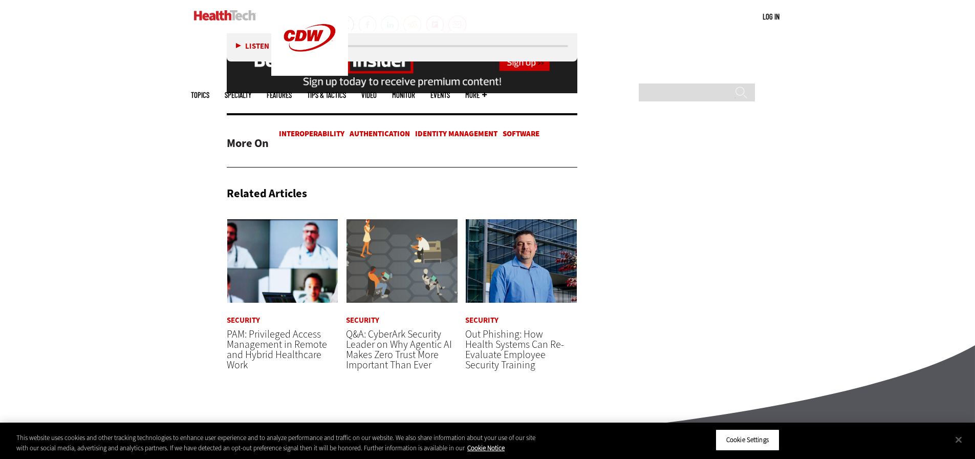 The width and height of the screenshot is (975, 459). I want to click on h3: More On, so click(248, 143).